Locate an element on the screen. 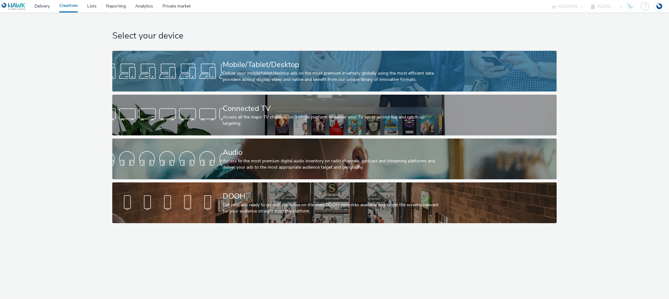  div: Mobile/Tablet/Desktop is located at coordinates (333, 65).